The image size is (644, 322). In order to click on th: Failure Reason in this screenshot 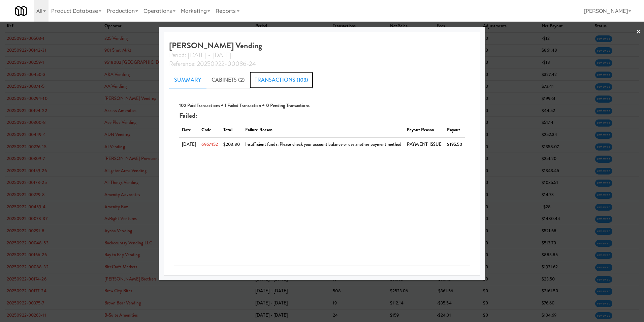, I will do `click(323, 130)`.